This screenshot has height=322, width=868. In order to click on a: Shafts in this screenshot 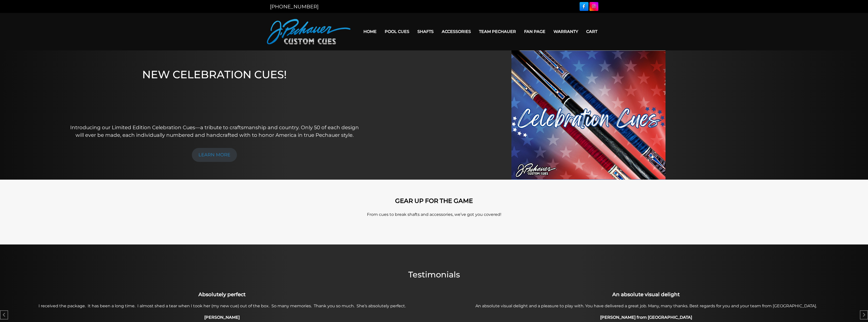, I will do `click(426, 31)`.